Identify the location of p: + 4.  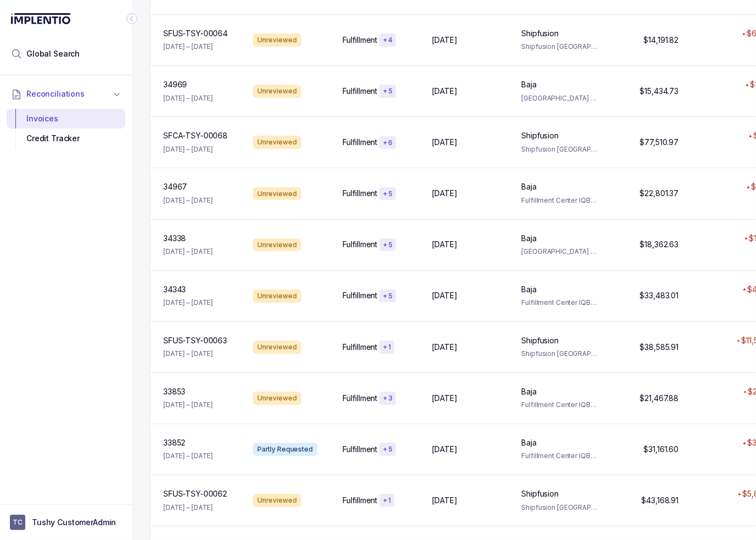
(388, 40).